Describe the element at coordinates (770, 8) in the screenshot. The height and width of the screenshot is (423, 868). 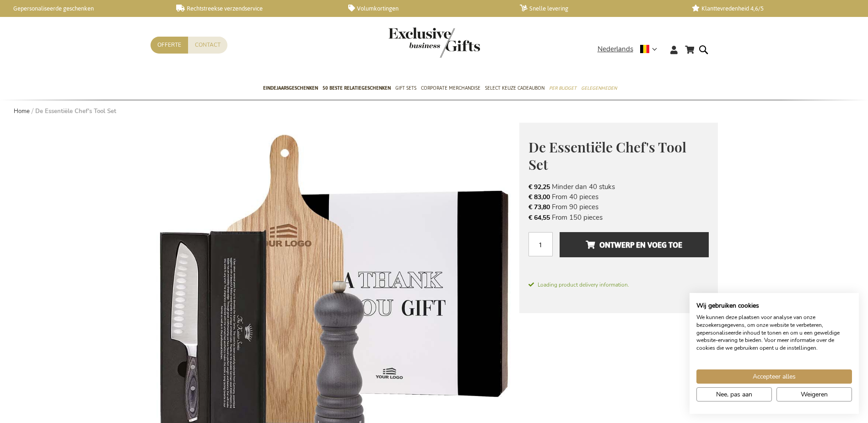
I see `a: Klanttevredenheid 4,6/5` at that location.